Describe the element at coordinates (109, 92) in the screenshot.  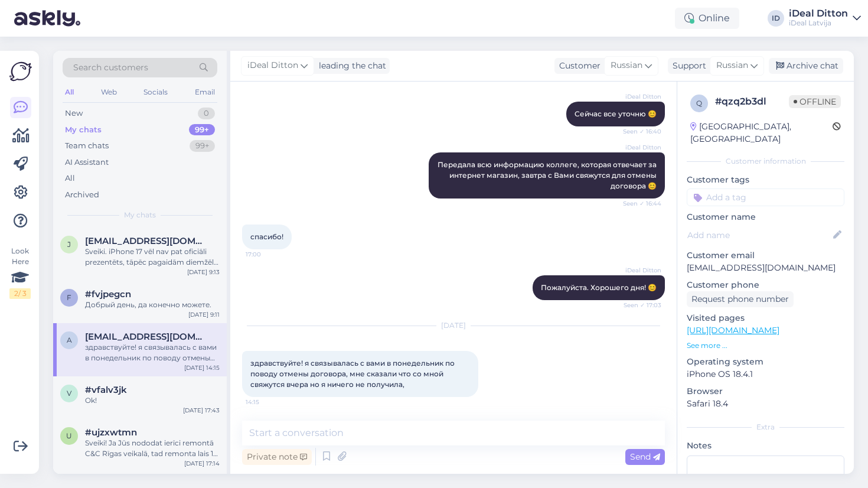
I see `div: Web` at that location.